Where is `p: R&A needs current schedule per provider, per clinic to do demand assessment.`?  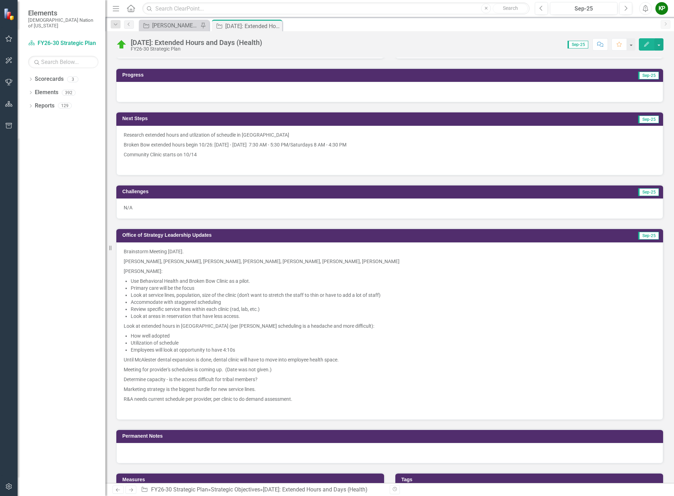
p: R&A needs current schedule per provider, per clinic to do demand assessment. is located at coordinates (390, 399).